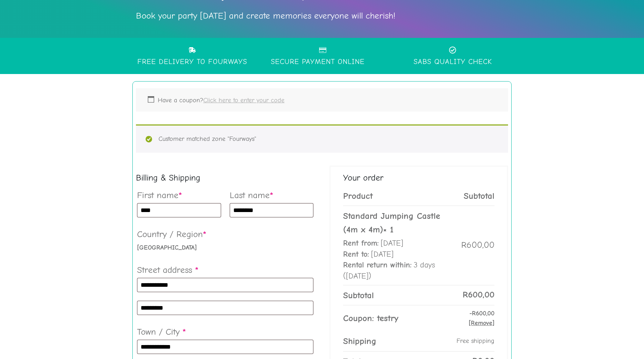 The height and width of the screenshot is (359, 644). I want to click on label: Free shipping, so click(475, 341).